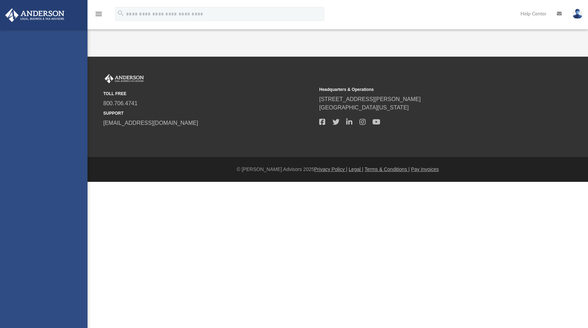  What do you see at coordinates (356, 169) in the screenshot?
I see `a: Legal |` at bounding box center [356, 169].